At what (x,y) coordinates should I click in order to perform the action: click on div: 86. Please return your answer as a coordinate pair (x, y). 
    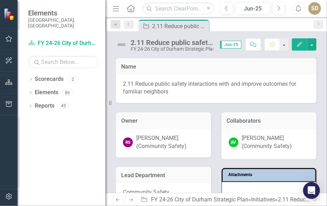
    Looking at the image, I should click on (67, 92).